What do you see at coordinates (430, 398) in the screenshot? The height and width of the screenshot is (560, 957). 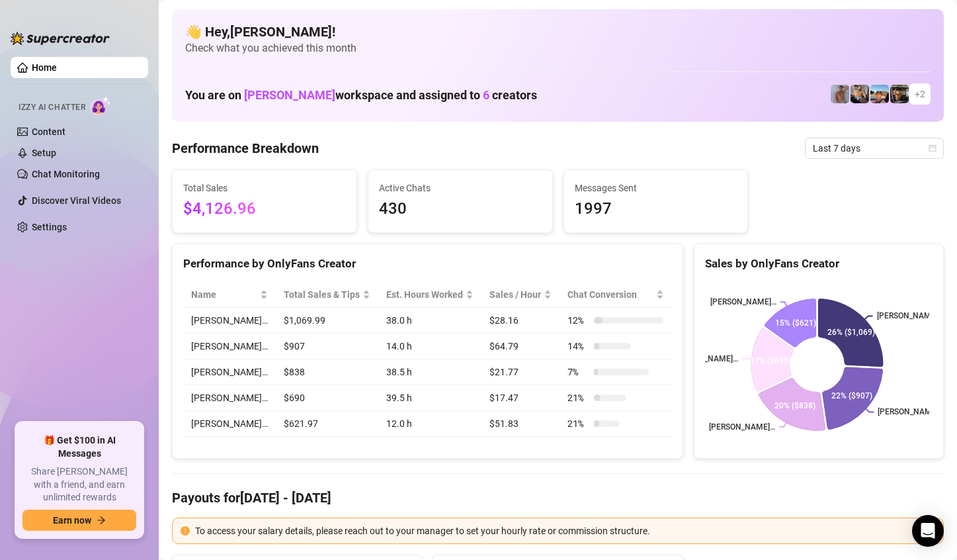 I see `td: 39.5 h` at bounding box center [430, 398].